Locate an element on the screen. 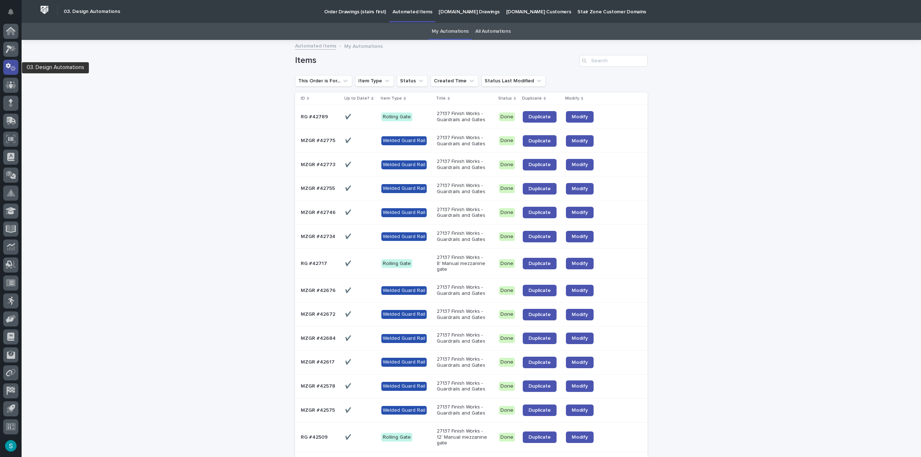 Image resolution: width=921 pixels, height=457 pixels. p: Title is located at coordinates (441, 99).